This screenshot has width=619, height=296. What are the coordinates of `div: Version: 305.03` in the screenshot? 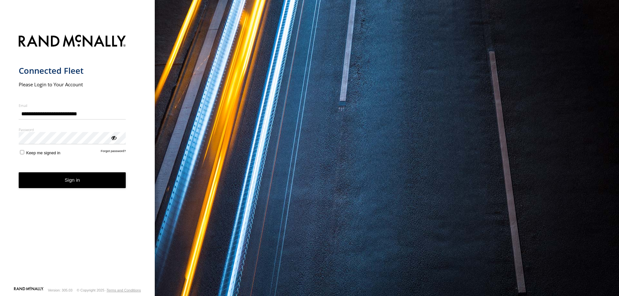 It's located at (60, 291).